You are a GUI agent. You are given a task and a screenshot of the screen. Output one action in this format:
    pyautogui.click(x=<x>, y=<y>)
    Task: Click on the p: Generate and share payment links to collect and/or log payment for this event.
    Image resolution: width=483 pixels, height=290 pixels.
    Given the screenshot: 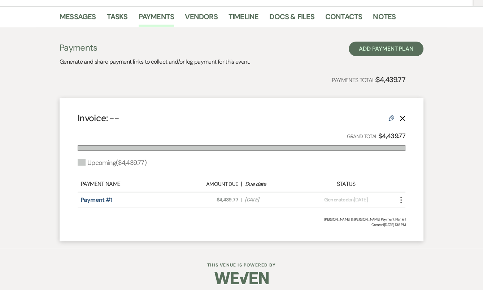 What is the action you would take?
    pyautogui.click(x=155, y=62)
    